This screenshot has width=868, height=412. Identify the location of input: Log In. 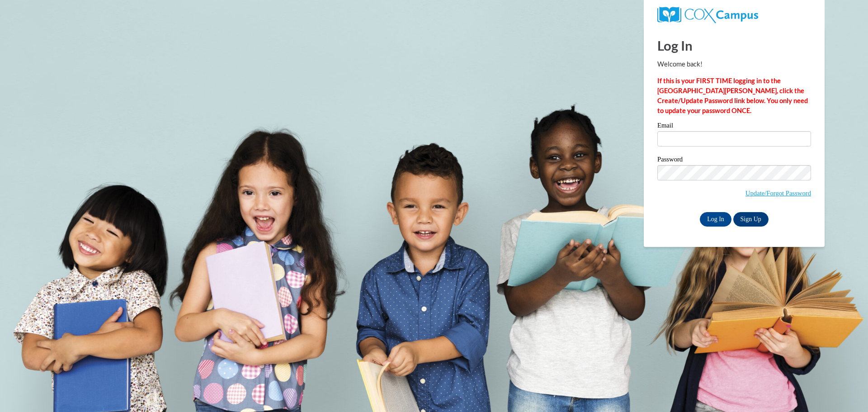
(716, 219).